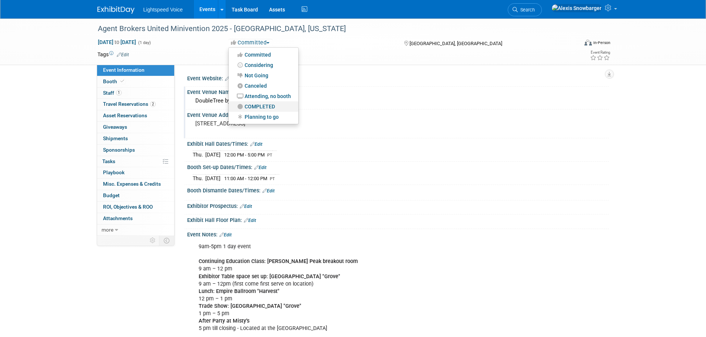 The height and width of the screenshot is (337, 706). Describe the element at coordinates (136, 207) in the screenshot. I see `a: ROI, Objectives & ROO` at that location.